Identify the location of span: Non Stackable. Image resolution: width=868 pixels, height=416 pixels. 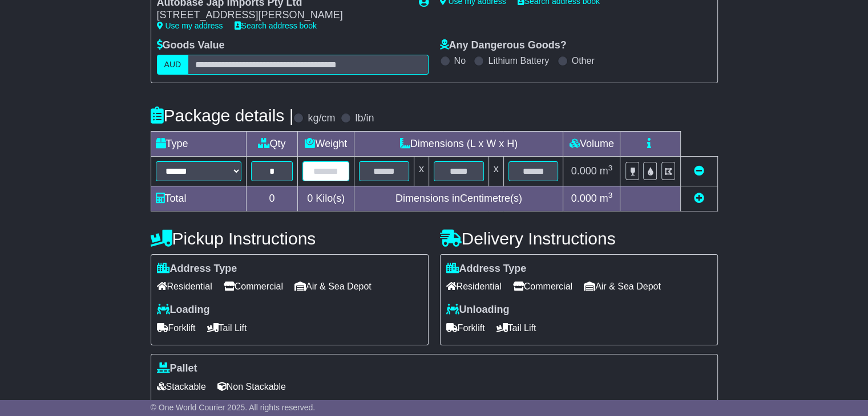
(252, 386).